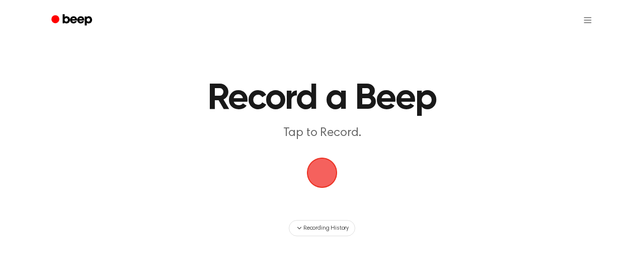 The width and height of the screenshot is (644, 277). I want to click on p: Tap to Record., so click(322, 133).